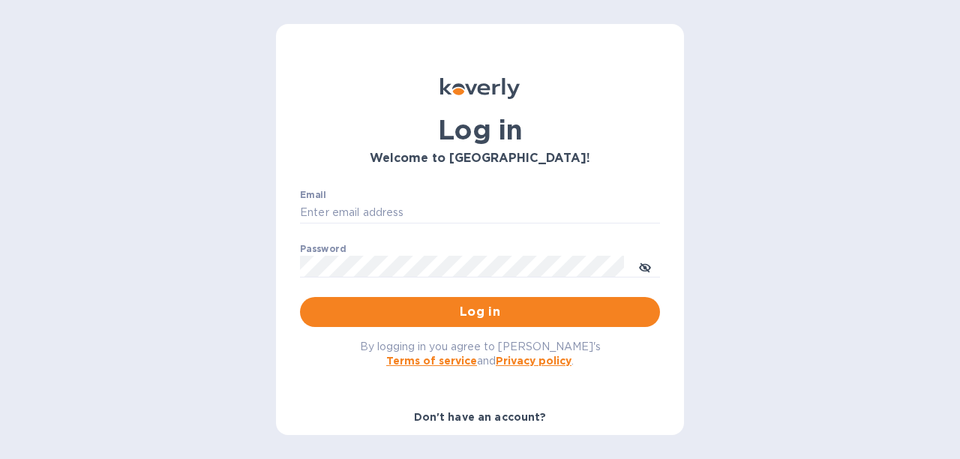 This screenshot has height=459, width=960. I want to click on span: Log in, so click(480, 312).